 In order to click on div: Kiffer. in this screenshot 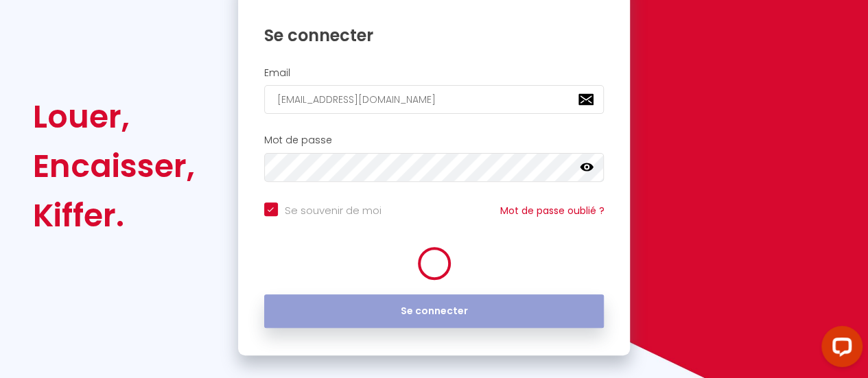, I will do `click(114, 215)`.